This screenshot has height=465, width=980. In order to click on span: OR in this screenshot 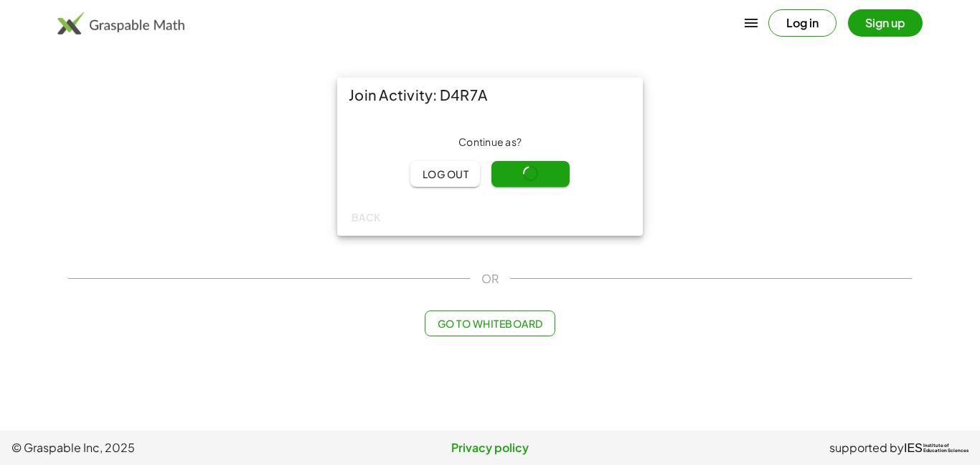, I will do `click(490, 278)`.